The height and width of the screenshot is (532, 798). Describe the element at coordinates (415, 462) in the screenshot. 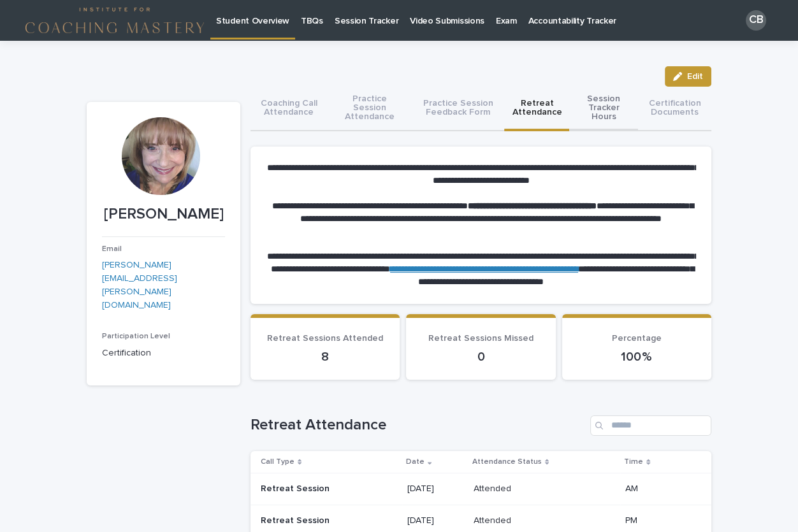

I see `p: Date` at that location.